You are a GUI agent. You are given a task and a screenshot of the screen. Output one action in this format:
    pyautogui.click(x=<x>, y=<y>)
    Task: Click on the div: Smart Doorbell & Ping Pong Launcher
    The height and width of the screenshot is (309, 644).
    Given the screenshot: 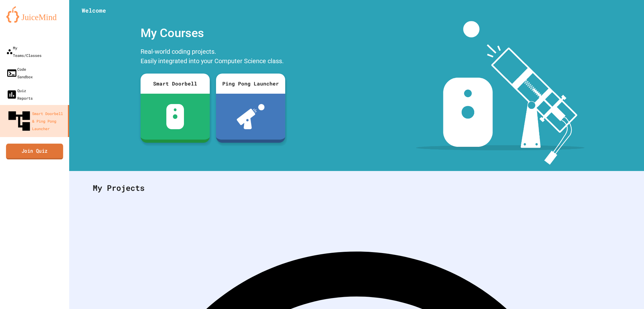 What is the action you would take?
    pyautogui.click(x=36, y=121)
    